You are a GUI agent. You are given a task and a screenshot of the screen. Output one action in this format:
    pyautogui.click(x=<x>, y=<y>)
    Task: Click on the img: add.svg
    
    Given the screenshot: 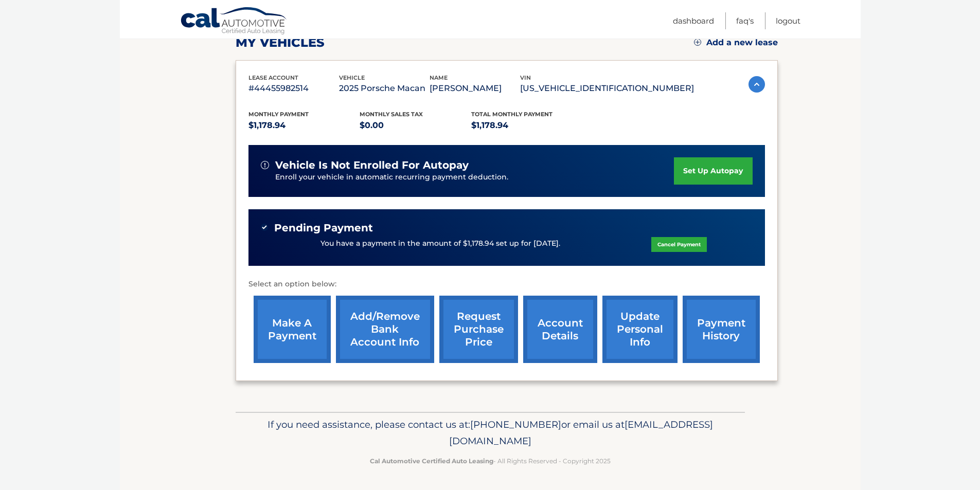 What is the action you would take?
    pyautogui.click(x=698, y=42)
    